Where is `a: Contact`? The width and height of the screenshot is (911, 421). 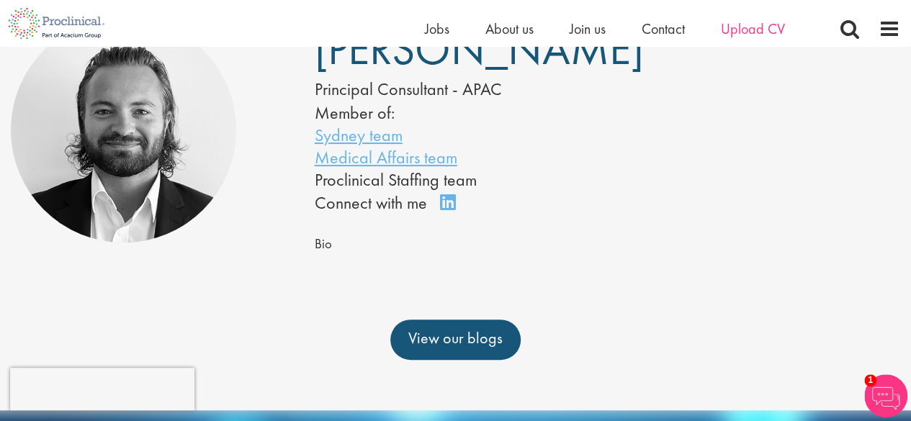
a: Contact is located at coordinates (663, 29).